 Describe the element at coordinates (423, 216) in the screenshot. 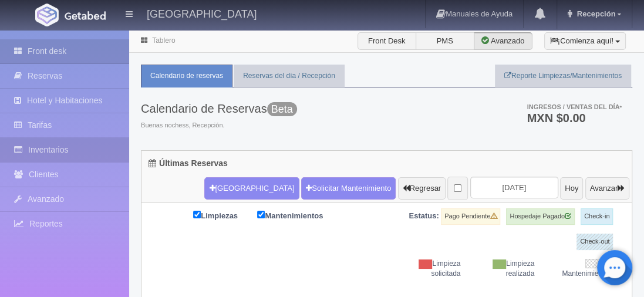

I see `label: Estatus:` at that location.